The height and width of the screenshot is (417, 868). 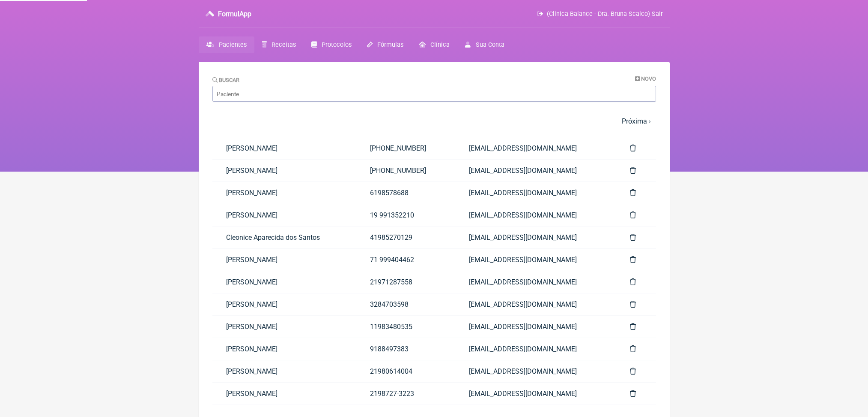 I want to click on span: Sua Conta, so click(x=490, y=45).